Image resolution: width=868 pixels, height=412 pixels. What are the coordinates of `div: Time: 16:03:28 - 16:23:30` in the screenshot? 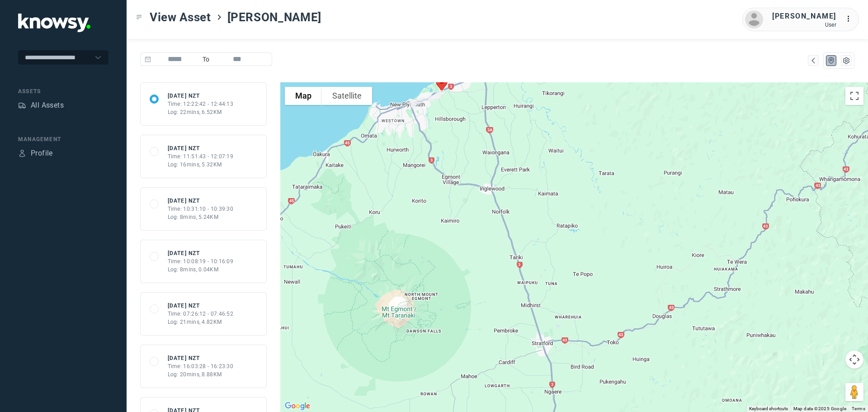 It's located at (200, 367).